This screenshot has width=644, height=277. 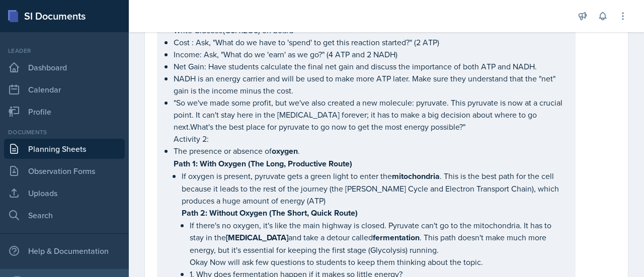 What do you see at coordinates (370, 84) in the screenshot?
I see `p: NADH is an energy carrier and will be used to make more ATP later. Make sure they understand that...` at bounding box center [370, 84].